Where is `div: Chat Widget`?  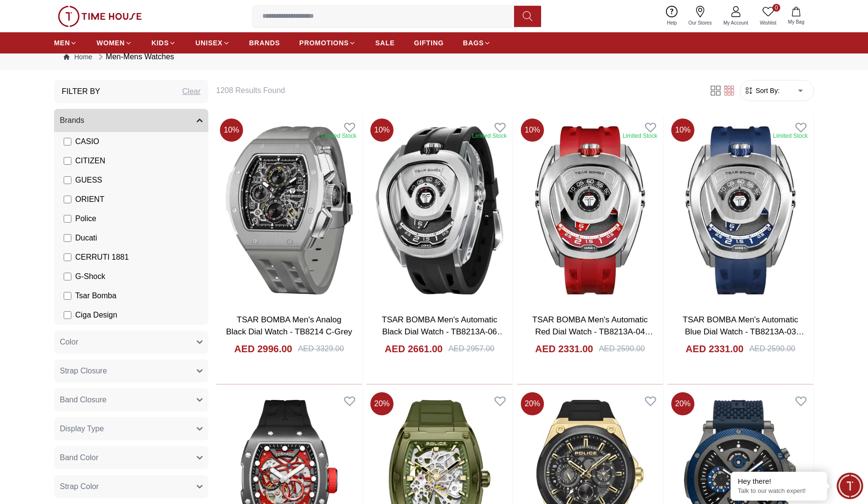 div: Chat Widget is located at coordinates (850, 486).